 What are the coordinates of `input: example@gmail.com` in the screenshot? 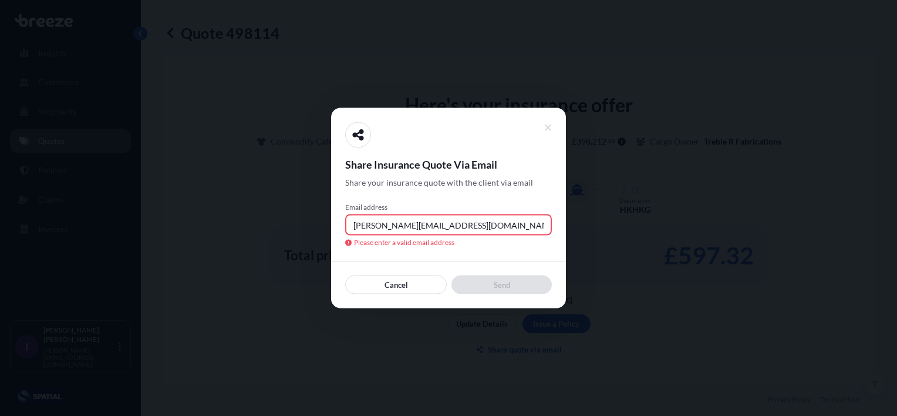 It's located at (448, 225).